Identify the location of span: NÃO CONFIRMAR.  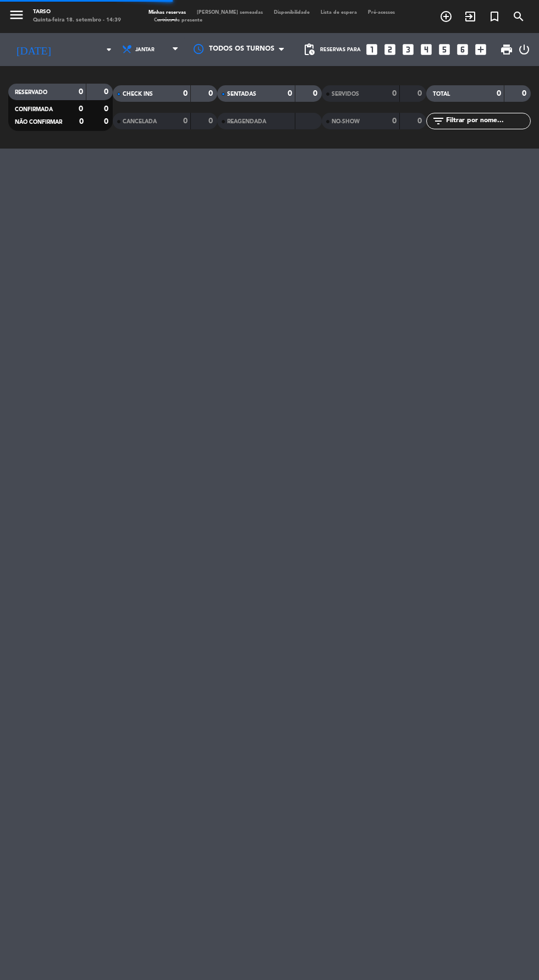
(38, 122).